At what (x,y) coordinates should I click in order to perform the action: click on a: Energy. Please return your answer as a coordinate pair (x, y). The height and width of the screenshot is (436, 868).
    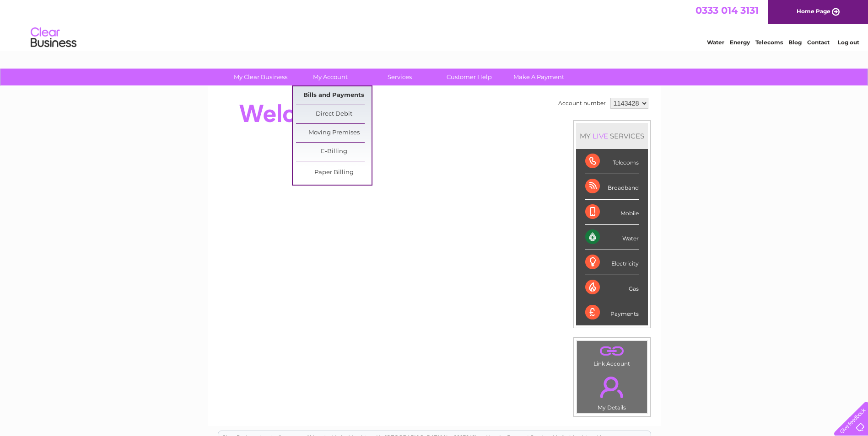
    Looking at the image, I should click on (740, 42).